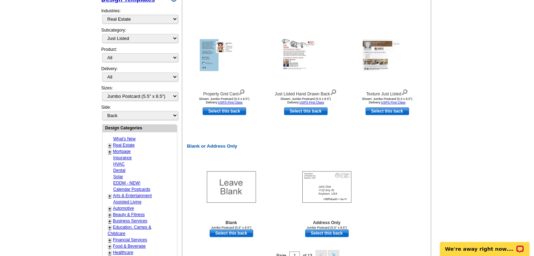 The image size is (534, 256). I want to click on div: Property Grid Card, so click(224, 92).